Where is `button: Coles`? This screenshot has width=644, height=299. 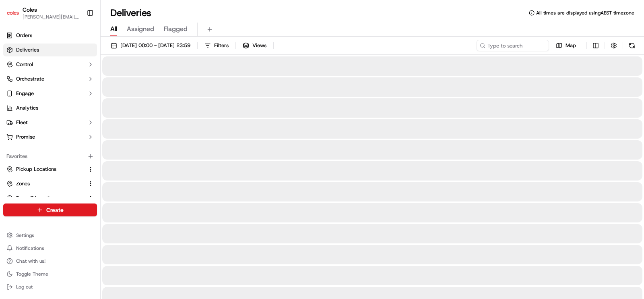
button: Coles is located at coordinates (30, 10).